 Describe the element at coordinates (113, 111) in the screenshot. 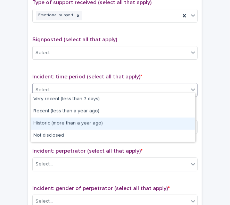

I see `div: Recent (less than a year ago)` at that location.